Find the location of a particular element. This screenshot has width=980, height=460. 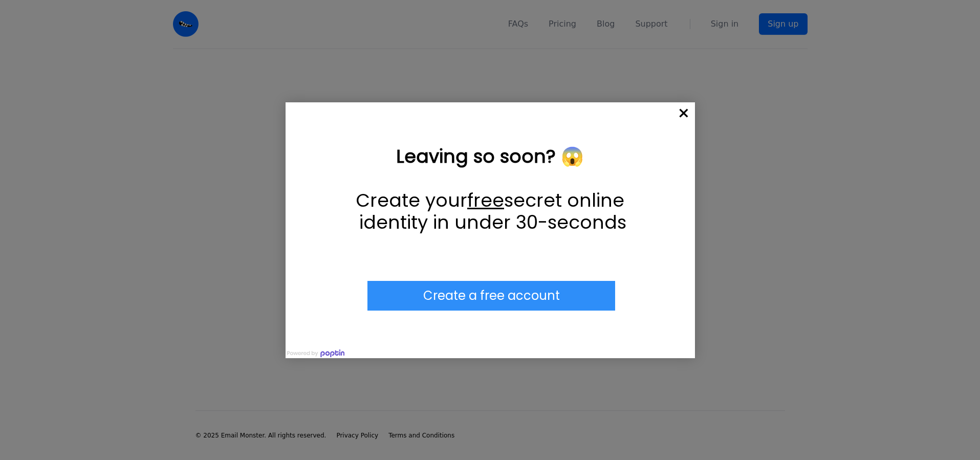

u: free is located at coordinates (486, 200).